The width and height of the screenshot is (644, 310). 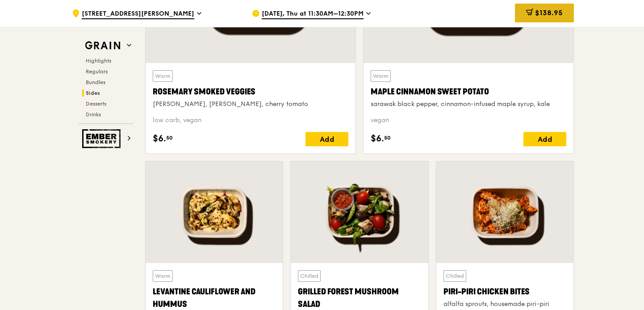 What do you see at coordinates (468, 120) in the screenshot?
I see `div: vegan` at bounding box center [468, 120].